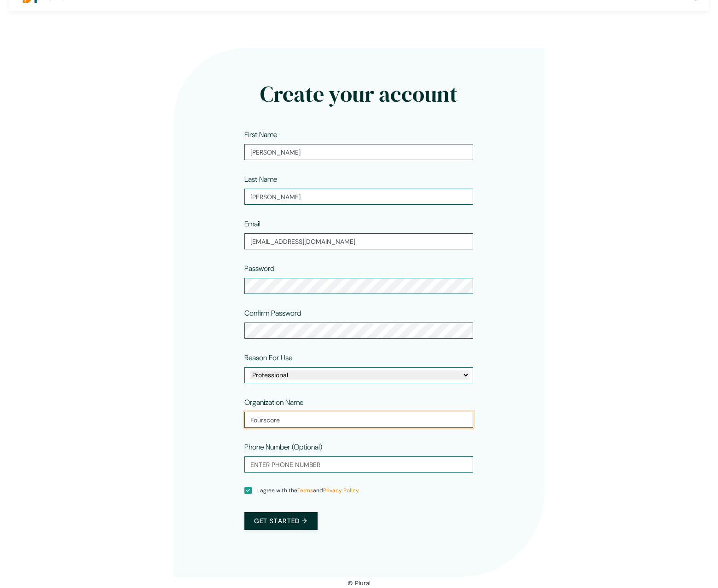  I want to click on input: First name, so click(359, 152).